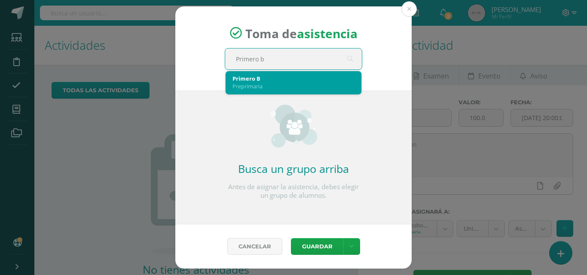 The width and height of the screenshot is (587, 275). Describe the element at coordinates (293, 169) in the screenshot. I see `h2: Busca un grupo arriba` at that location.